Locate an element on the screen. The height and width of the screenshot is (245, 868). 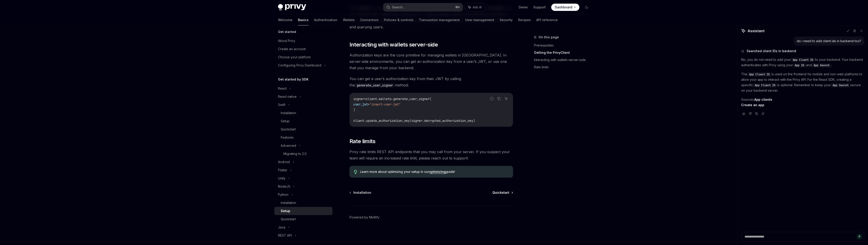
span: client.update_authorization_key(signer.decrypted_authorization_key) is located at coordinates (415, 121).